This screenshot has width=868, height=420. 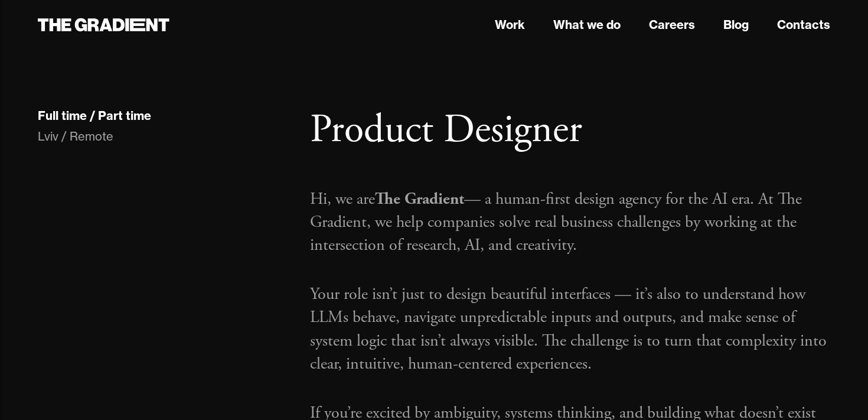 What do you see at coordinates (570, 131) in the screenshot?
I see `h1: Product Designer` at bounding box center [570, 131].